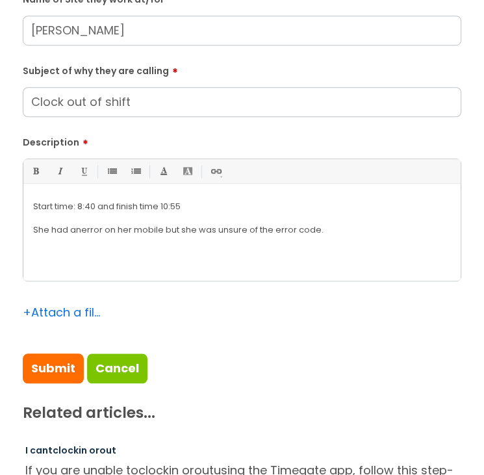 This screenshot has height=475, width=484. Describe the element at coordinates (83, 171) in the screenshot. I see `a: Underline(Ctrl-U)` at that location.